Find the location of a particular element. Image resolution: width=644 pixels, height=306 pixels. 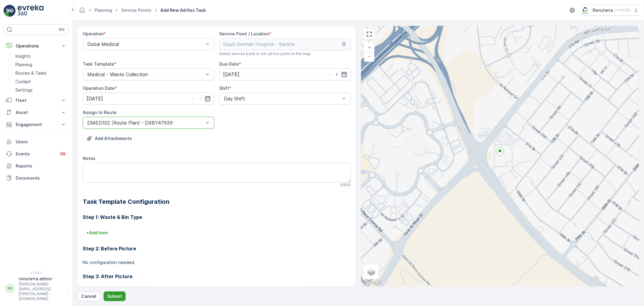

p: Reports is located at coordinates (41, 166).